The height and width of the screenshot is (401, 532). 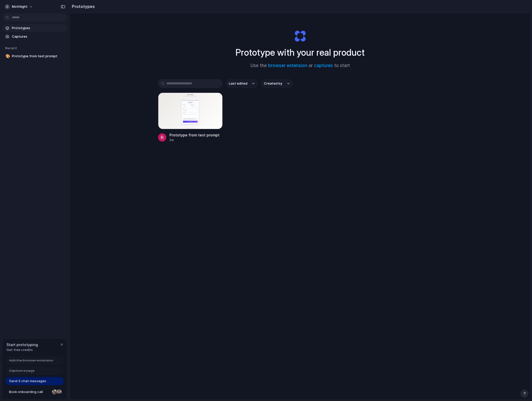 I want to click on span: Start prototyping, so click(x=22, y=345).